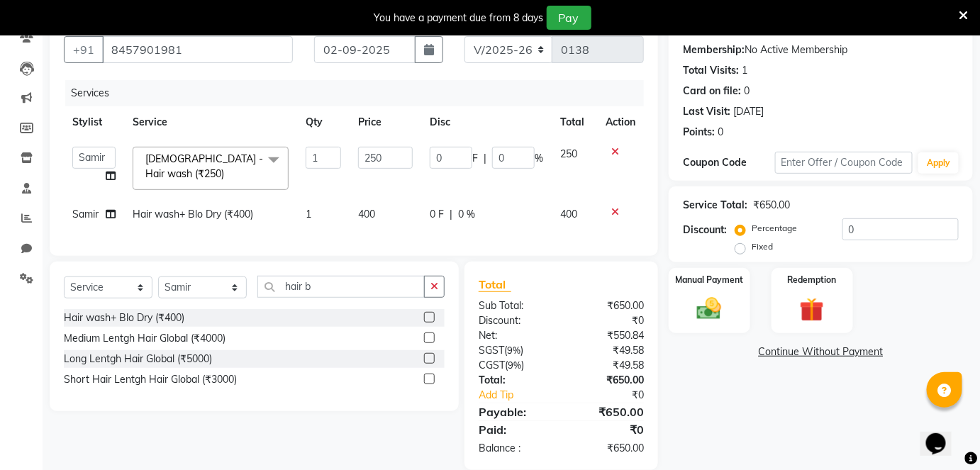  I want to click on div: Card on file:, so click(712, 91).